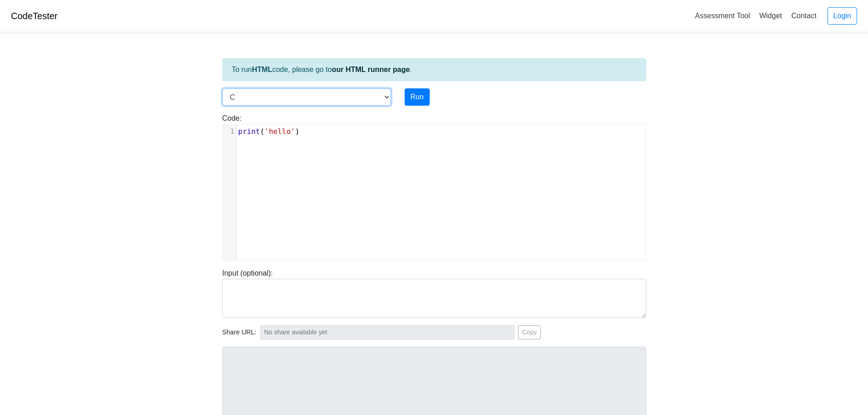  Describe the element at coordinates (239, 332) in the screenshot. I see `span: Share URL:` at that location.